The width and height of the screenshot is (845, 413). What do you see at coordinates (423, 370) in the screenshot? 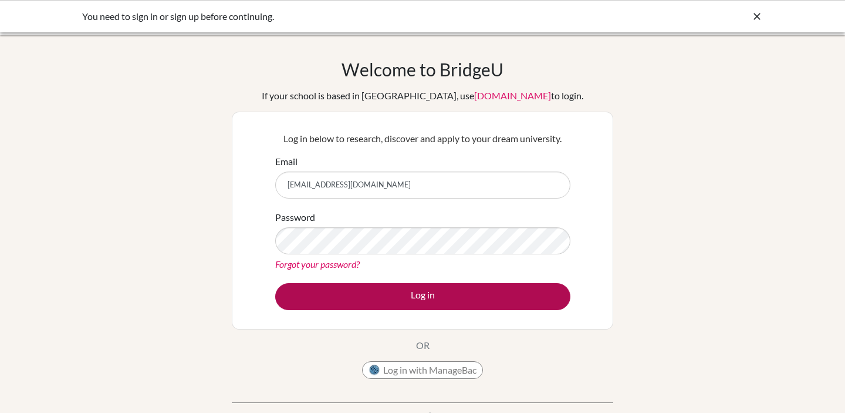
I see `button: Log in with ManageBac` at bounding box center [423, 370].